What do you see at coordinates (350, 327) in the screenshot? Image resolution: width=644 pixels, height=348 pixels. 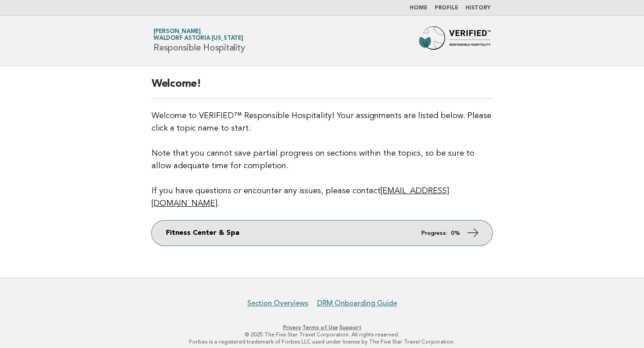 I see `a: Support` at bounding box center [350, 327].